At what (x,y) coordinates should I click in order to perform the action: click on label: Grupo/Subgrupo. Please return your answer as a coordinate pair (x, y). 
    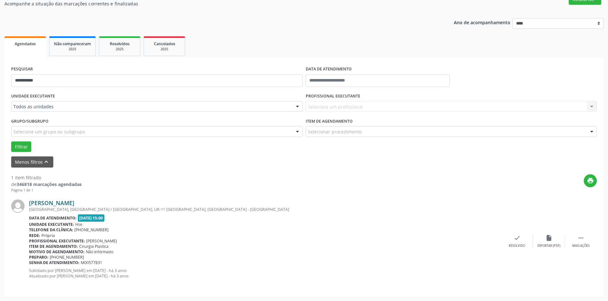
    Looking at the image, I should click on (30, 121).